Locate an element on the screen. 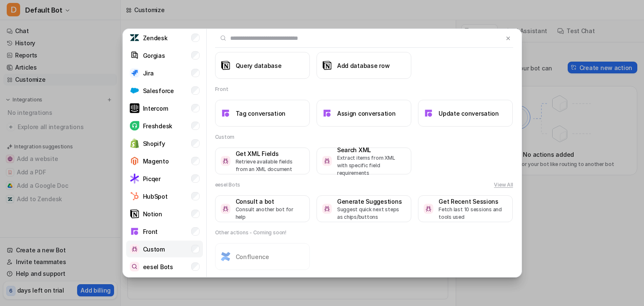  img: Add database row is located at coordinates (327, 65).